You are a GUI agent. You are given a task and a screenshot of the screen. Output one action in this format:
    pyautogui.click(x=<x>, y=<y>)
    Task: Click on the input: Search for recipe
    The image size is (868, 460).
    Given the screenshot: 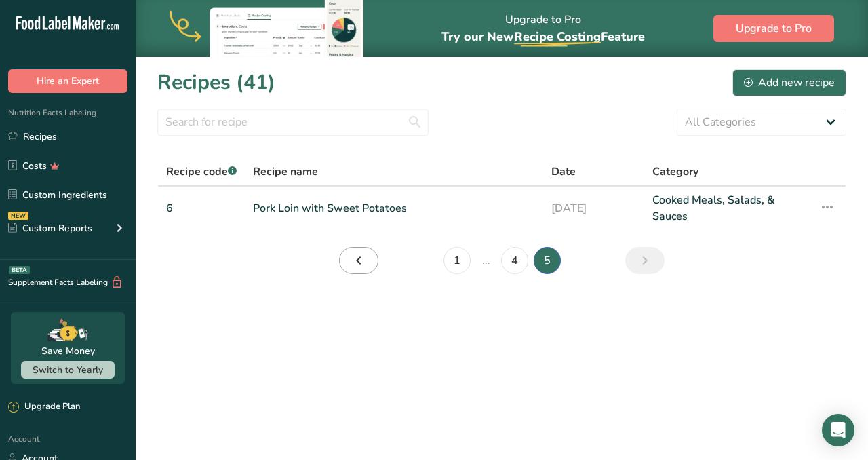 What is the action you would take?
    pyautogui.click(x=293, y=122)
    